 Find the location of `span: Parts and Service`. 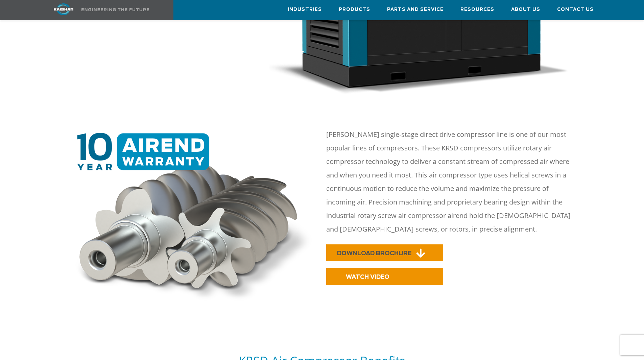

span: Parts and Service is located at coordinates (415, 9).